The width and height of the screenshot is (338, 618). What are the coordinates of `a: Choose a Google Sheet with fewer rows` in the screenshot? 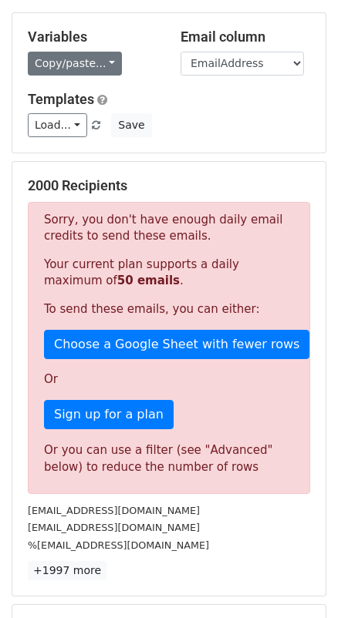 It's located at (177, 345).